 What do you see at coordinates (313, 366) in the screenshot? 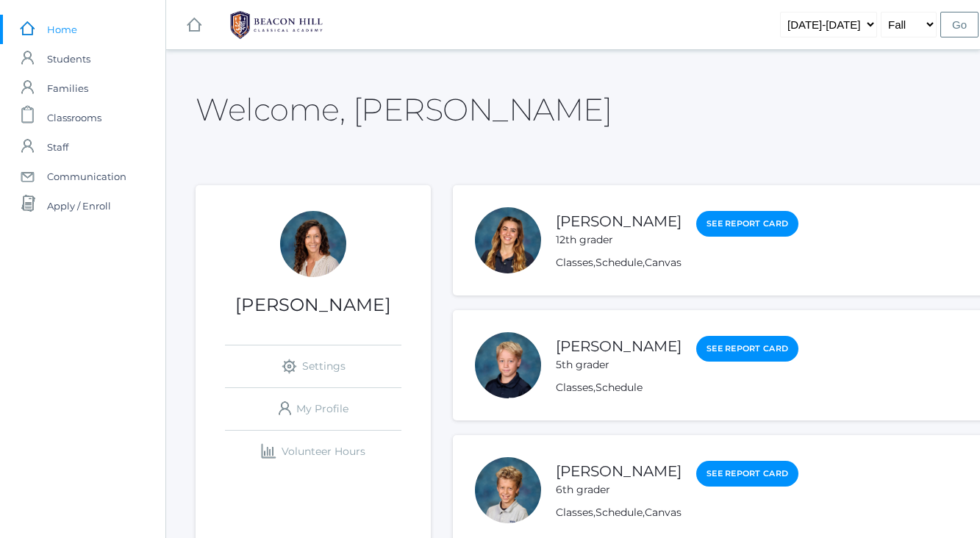
I see `a: Settings` at bounding box center [313, 366].